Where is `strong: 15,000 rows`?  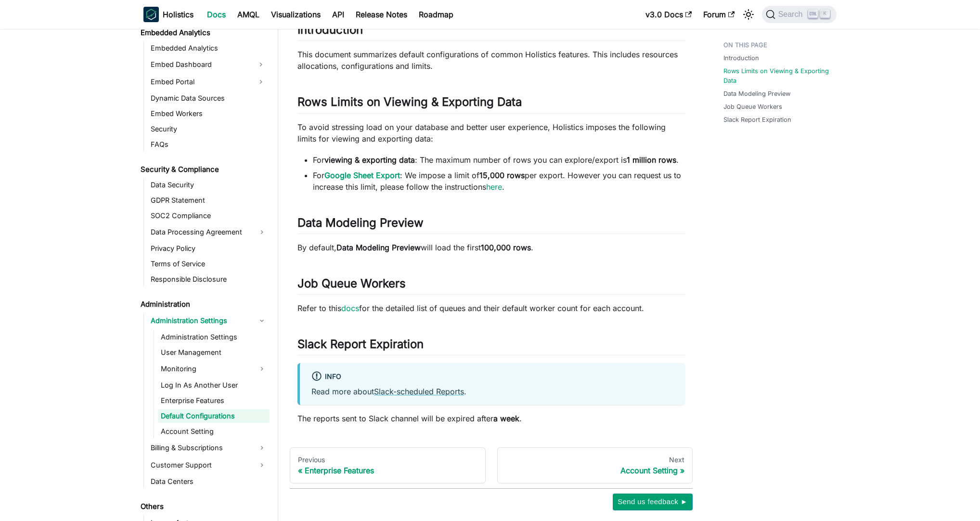
strong: 15,000 rows is located at coordinates (502, 175).